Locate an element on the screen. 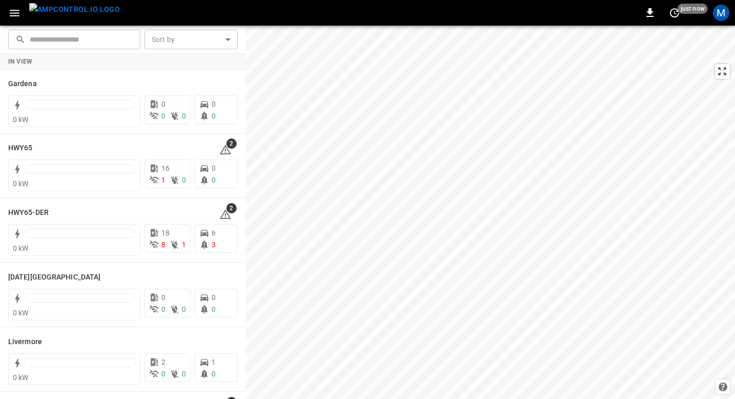  img: ampcontrol.io logo is located at coordinates (74, 9).